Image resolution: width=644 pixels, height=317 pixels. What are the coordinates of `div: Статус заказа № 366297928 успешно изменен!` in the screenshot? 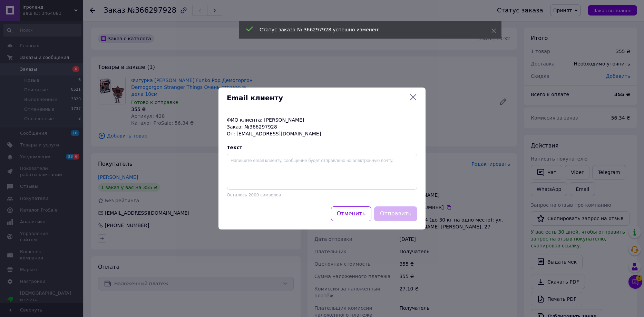 It's located at (367, 30).